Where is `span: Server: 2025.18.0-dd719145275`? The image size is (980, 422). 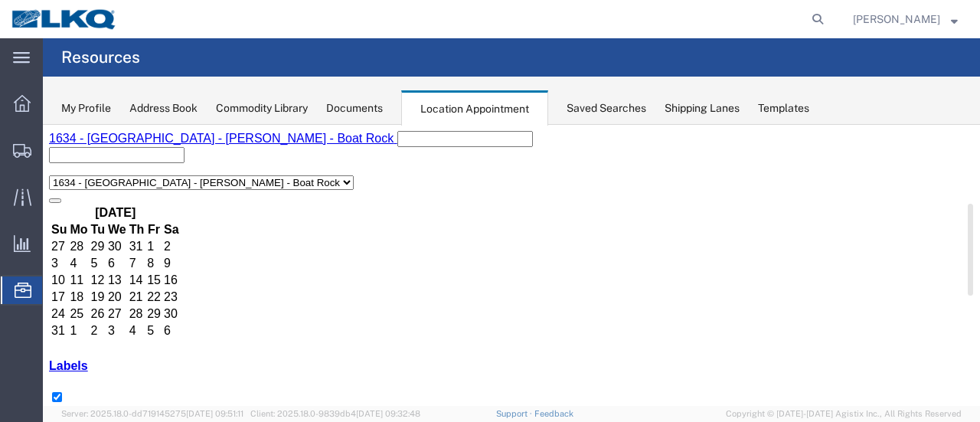
span: Server: 2025.18.0-dd719145275 is located at coordinates (152, 413).